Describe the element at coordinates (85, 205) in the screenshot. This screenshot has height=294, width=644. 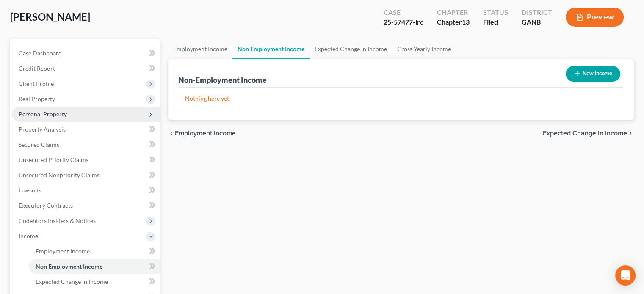
I see `a: Executory Contracts` at that location.